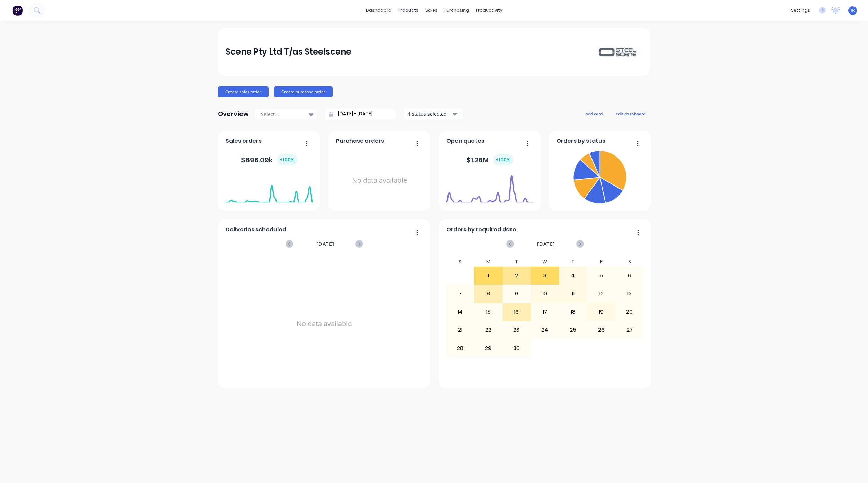 Image resolution: width=868 pixels, height=483 pixels. I want to click on div: 6, so click(629, 275).